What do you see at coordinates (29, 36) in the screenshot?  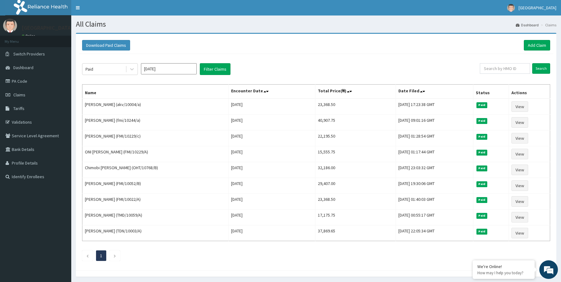 I see `a: Online` at bounding box center [29, 36].